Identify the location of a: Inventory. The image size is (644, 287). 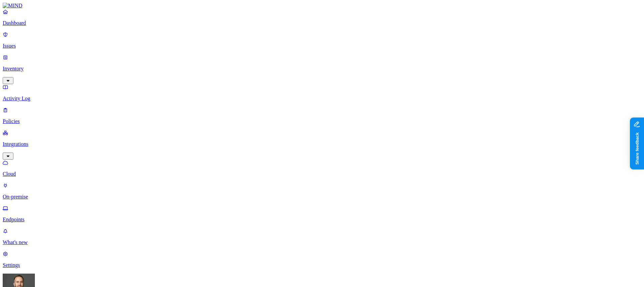
(322, 69).